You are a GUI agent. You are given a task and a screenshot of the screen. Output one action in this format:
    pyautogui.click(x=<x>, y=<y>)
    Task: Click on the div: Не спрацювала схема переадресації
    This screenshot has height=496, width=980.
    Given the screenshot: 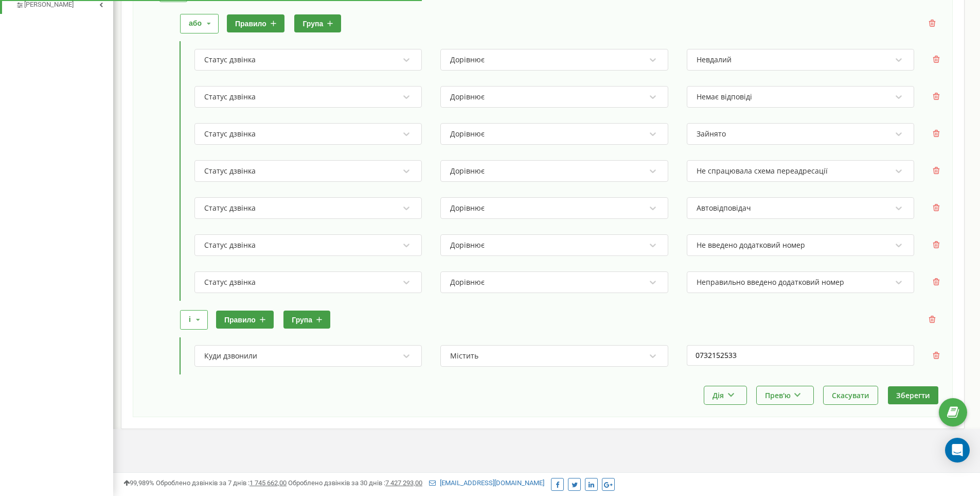 What is the action you would take?
    pyautogui.click(x=762, y=171)
    